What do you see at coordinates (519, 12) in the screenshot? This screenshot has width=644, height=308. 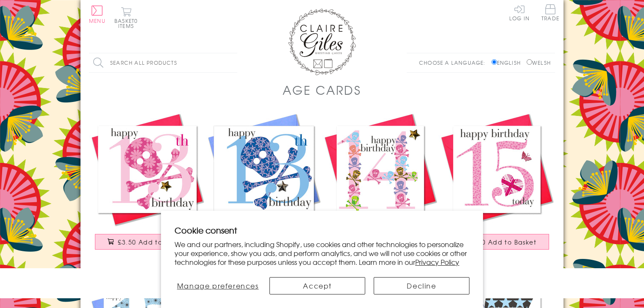 I see `a: Log In` at bounding box center [519, 12].